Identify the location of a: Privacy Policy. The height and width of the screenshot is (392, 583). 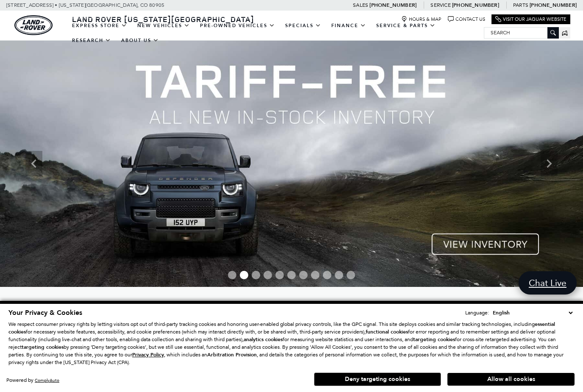
(148, 354).